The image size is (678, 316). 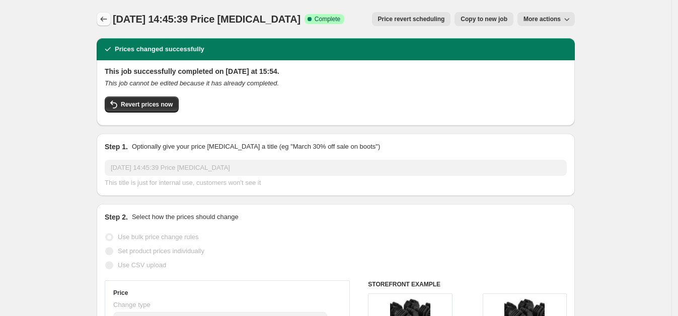 I want to click on h2: Step 1., so click(x=116, y=147).